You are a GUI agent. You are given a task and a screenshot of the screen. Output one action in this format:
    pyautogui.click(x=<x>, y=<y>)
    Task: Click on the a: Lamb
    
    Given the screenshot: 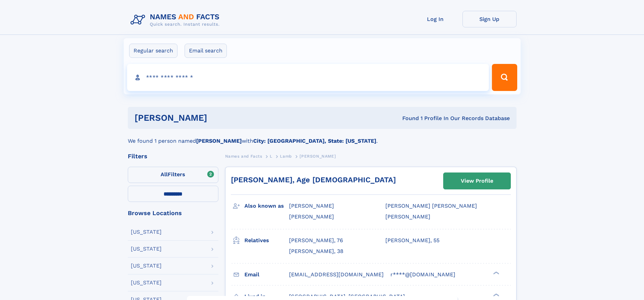 What is the action you would take?
    pyautogui.click(x=285, y=156)
    